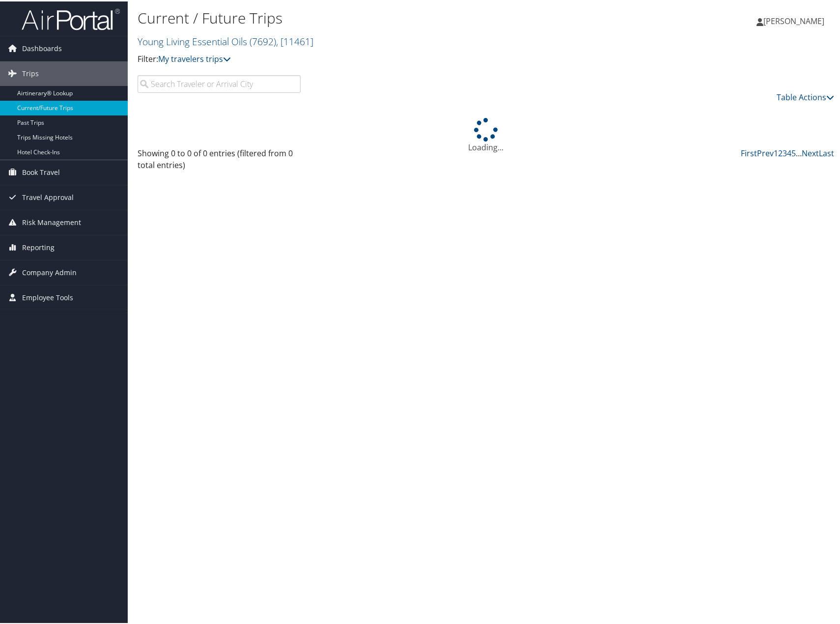 The width and height of the screenshot is (840, 624). I want to click on a: 1, so click(775, 151).